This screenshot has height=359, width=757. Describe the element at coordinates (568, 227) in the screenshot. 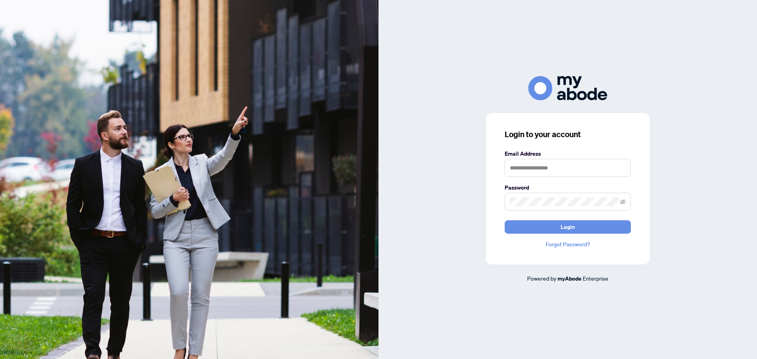

I see `span: Login` at that location.